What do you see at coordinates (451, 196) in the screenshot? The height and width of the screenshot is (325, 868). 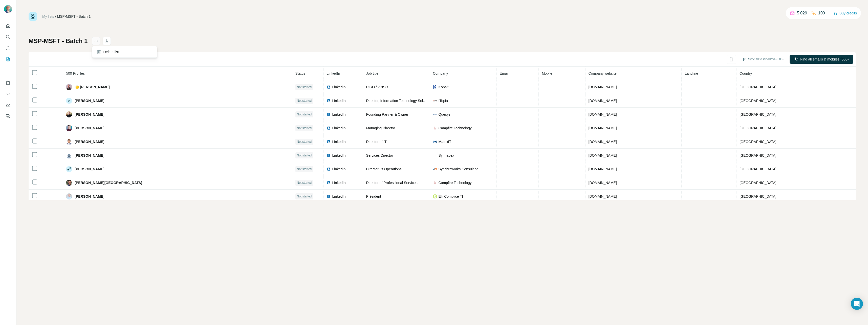 I see `span: Elli Complice TI` at bounding box center [451, 196].